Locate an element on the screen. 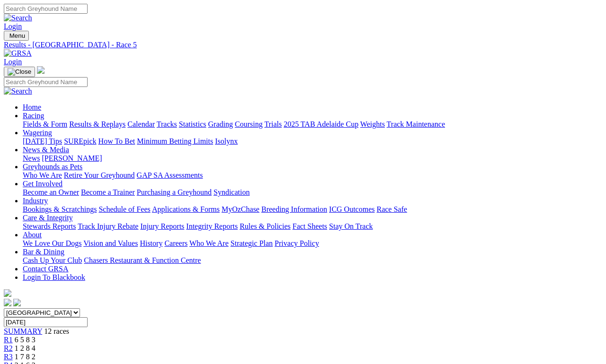 This screenshot has height=364, width=606. a: About is located at coordinates (32, 235).